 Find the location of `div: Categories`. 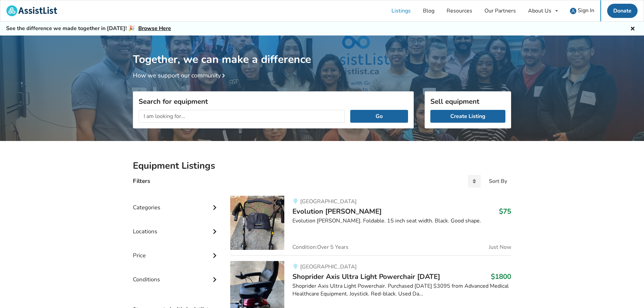

div: Categories is located at coordinates (176, 202).